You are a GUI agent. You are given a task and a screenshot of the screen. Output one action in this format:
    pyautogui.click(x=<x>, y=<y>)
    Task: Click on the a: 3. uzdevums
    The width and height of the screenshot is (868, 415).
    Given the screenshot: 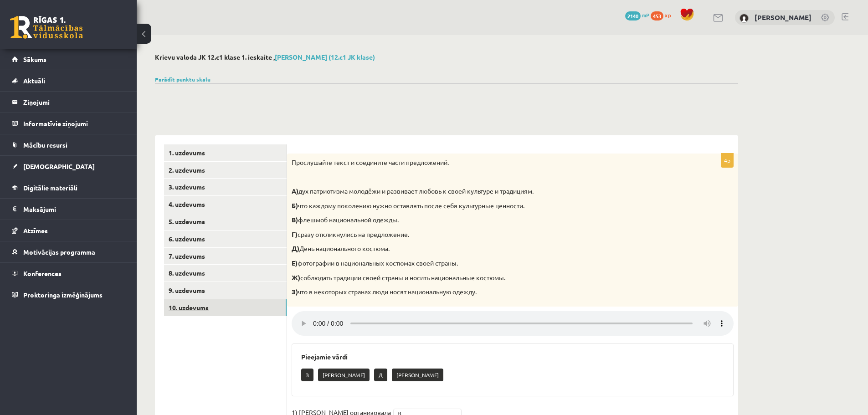 What is the action you would take?
    pyautogui.click(x=225, y=187)
    